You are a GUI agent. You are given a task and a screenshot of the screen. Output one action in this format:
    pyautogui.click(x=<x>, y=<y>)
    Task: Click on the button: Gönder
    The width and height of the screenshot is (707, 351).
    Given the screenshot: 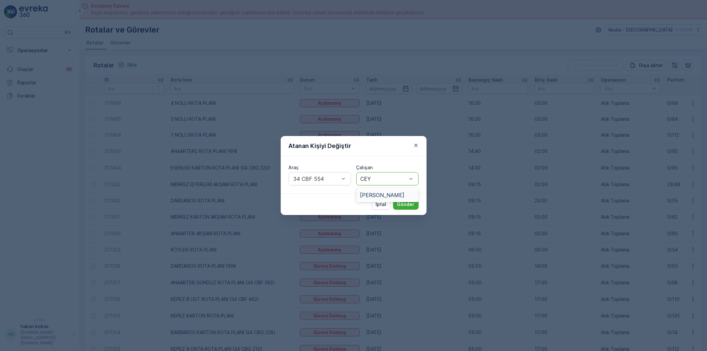 What is the action you would take?
    pyautogui.click(x=406, y=204)
    